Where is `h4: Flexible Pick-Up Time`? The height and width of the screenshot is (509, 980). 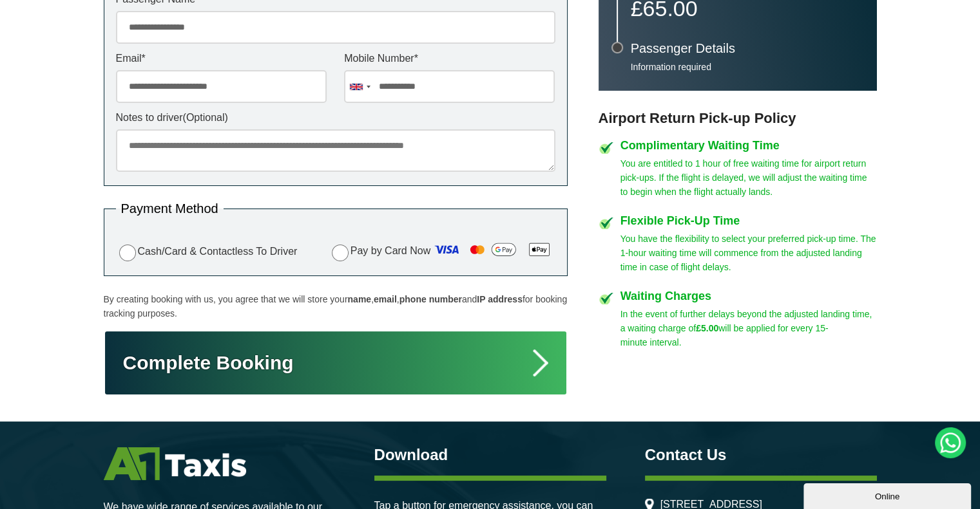
h4: Flexible Pick-Up Time is located at coordinates (748, 221).